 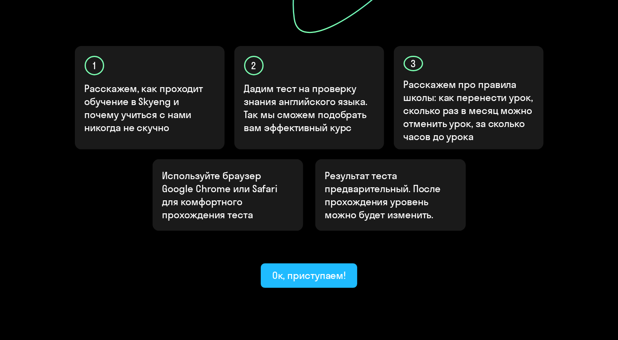 What do you see at coordinates (469, 110) in the screenshot?
I see `p: Расскажем про правила школы: как перенести урок, сколько раз в месяц можно отменить урок, за скол...` at bounding box center [469, 110].